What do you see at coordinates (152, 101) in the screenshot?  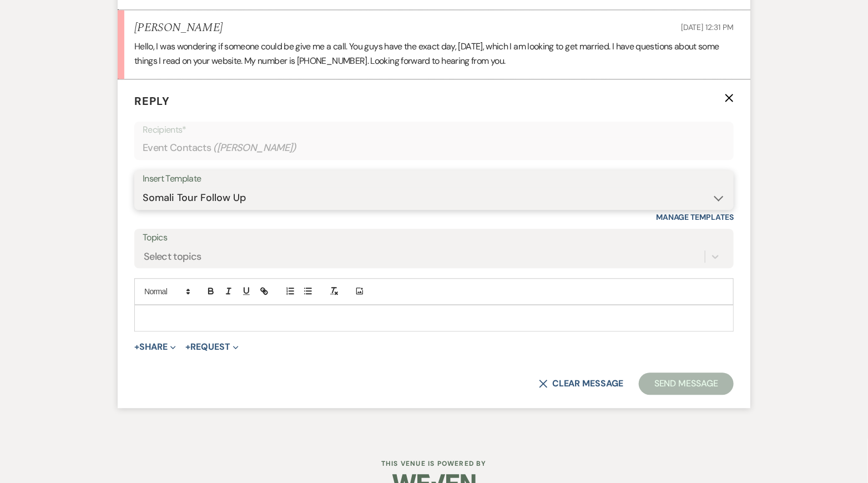 I see `span: Reply` at bounding box center [152, 101].